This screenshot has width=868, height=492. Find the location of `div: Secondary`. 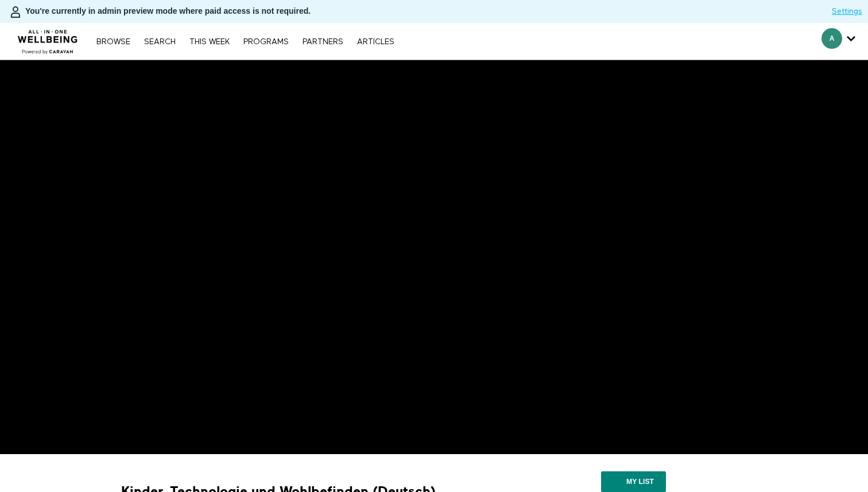

div: Secondary is located at coordinates (838, 41).